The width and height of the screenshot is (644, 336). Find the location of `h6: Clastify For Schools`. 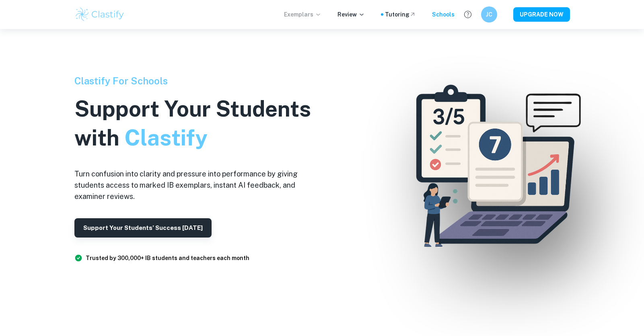

h6: Clastify For Schools is located at coordinates (199, 81).